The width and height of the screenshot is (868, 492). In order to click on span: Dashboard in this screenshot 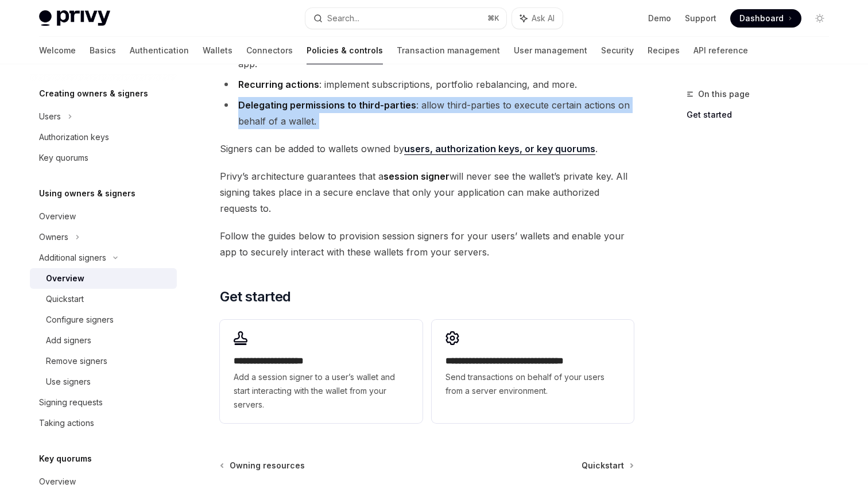, I will do `click(761, 18)`.